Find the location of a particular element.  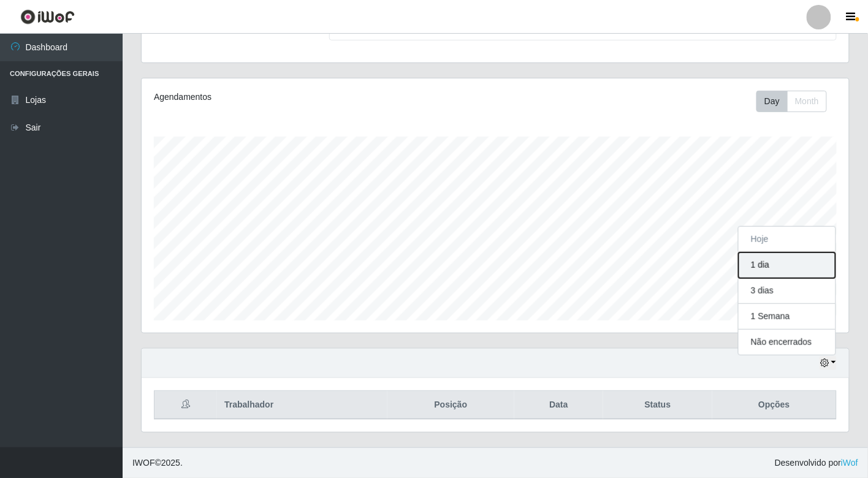

th: Opções is located at coordinates (774, 405).